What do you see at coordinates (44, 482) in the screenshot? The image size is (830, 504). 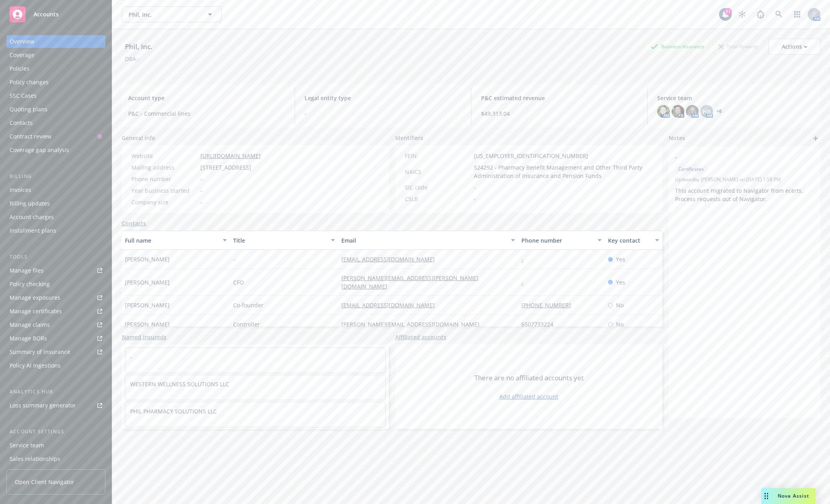 I see `span: Open Client Navigator` at bounding box center [44, 482].